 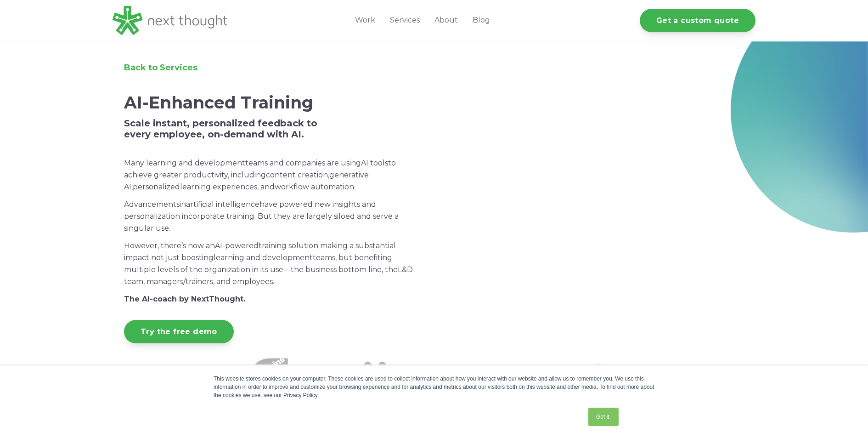 What do you see at coordinates (152, 204) in the screenshot?
I see `span: Advancements` at bounding box center [152, 204].